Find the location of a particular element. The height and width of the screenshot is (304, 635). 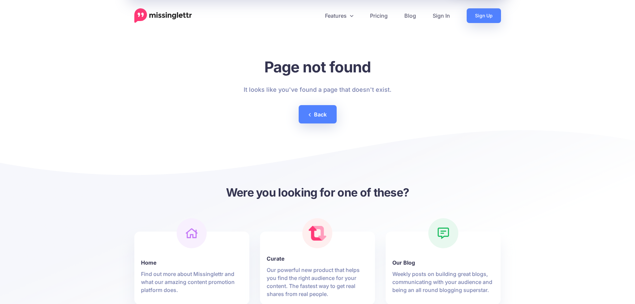

img: curate.png is located at coordinates (318, 233).